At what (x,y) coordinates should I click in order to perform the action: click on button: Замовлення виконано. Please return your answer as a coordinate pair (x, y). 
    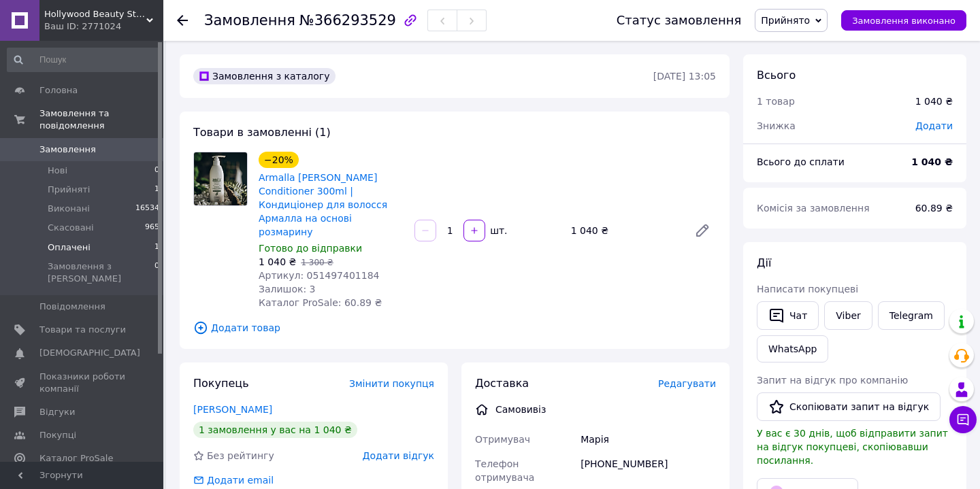
    Looking at the image, I should click on (903, 20).